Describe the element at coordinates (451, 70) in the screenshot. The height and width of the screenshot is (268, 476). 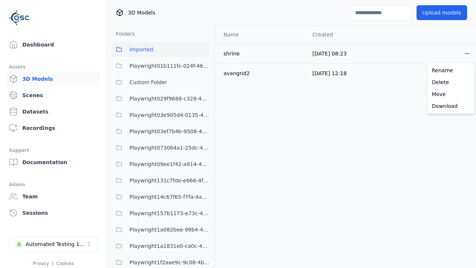
I see `div: Rename` at that location.